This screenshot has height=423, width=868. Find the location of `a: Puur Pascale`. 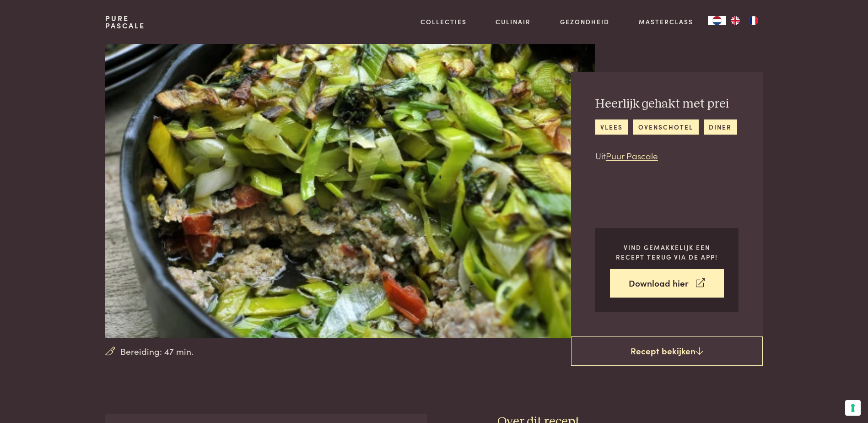

a: Puur Pascale is located at coordinates (631, 155).